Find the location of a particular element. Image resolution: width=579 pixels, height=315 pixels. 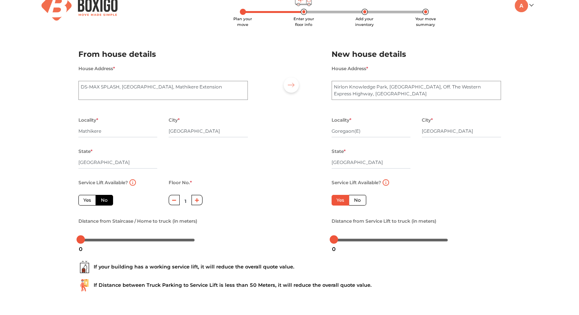

span: Plan your move is located at coordinates (243, 22).